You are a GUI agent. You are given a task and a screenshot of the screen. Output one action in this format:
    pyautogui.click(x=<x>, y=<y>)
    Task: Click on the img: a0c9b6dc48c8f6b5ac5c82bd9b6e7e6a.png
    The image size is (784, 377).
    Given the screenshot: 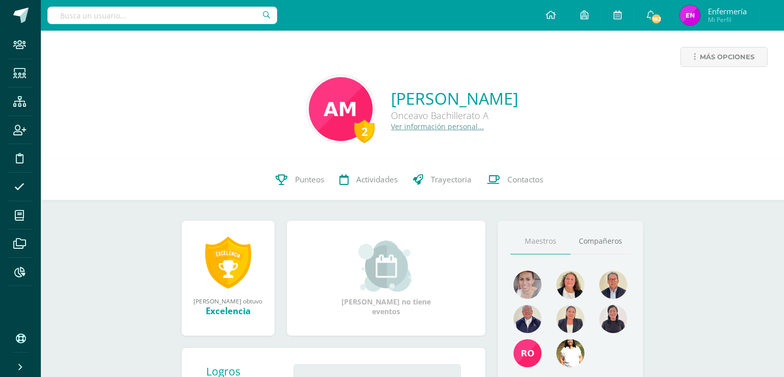 What is the action you would take?
    pyautogui.click(x=340, y=109)
    